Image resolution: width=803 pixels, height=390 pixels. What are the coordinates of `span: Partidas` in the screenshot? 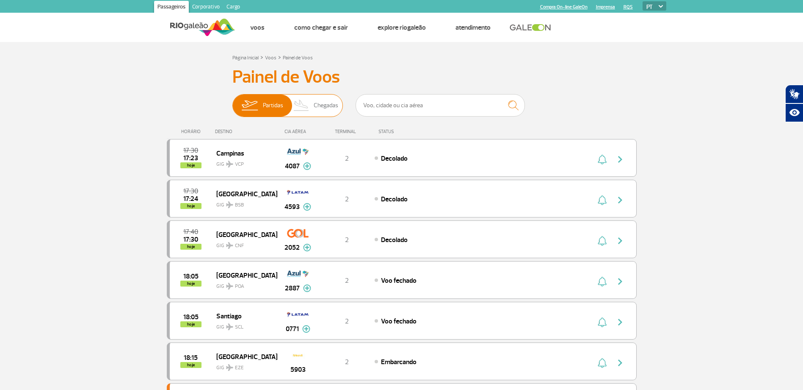 It's located at (273, 105).